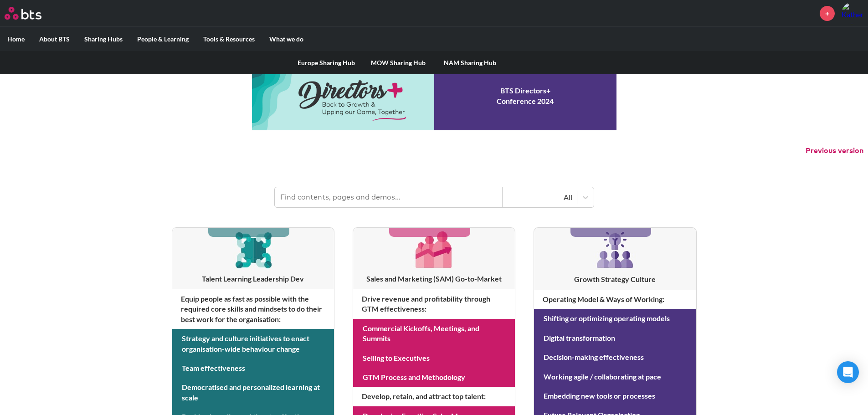  What do you see at coordinates (614, 299) in the screenshot?
I see `h4: Operating Model & Ways of Working :` at bounding box center [614, 299].